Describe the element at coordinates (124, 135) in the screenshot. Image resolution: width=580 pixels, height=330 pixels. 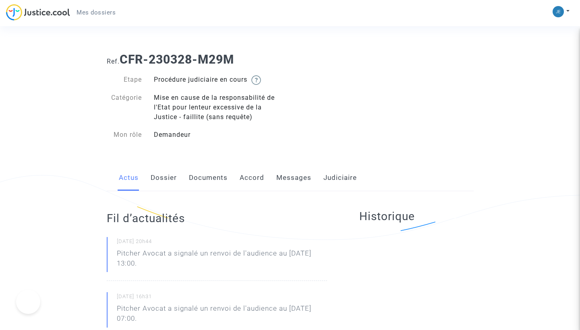
I see `div: Mon rôle` at that location.